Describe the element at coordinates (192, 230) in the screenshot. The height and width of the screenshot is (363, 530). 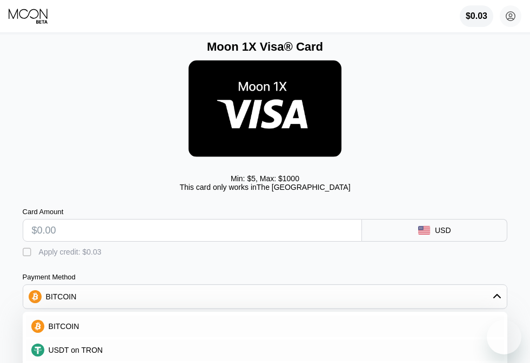
I see `input: $0.00` at that location.